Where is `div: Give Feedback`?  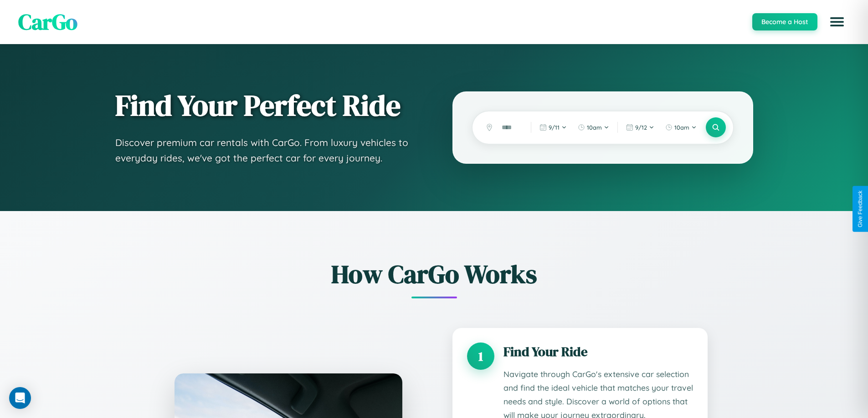 div: Give Feedback is located at coordinates (861, 209).